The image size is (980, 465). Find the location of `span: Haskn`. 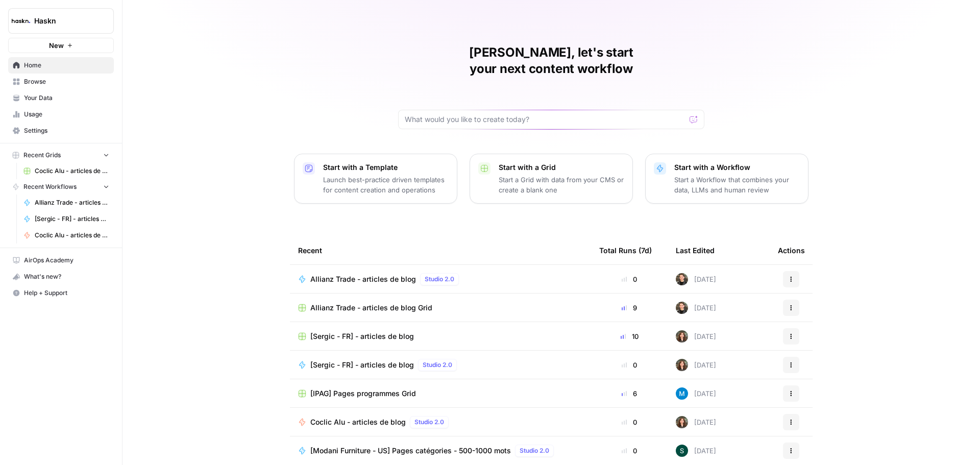

span: Haskn is located at coordinates (65, 21).